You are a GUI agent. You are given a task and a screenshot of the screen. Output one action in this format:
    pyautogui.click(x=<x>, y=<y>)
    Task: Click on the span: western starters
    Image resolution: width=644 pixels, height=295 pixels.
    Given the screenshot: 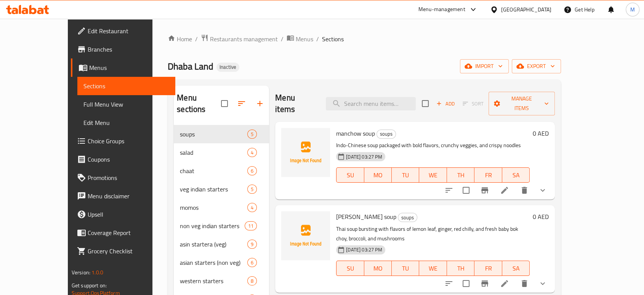 What is the action you would take?
    pyautogui.click(x=214, y=280)
    